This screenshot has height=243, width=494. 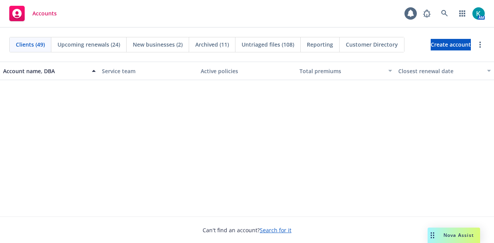 What do you see at coordinates (462, 13) in the screenshot?
I see `a: Switch app` at bounding box center [462, 13].